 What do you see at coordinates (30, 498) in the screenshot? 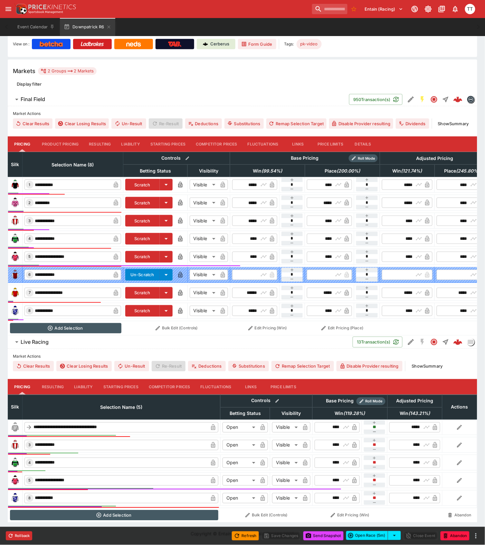
I see `span: 8` at bounding box center [30, 498].